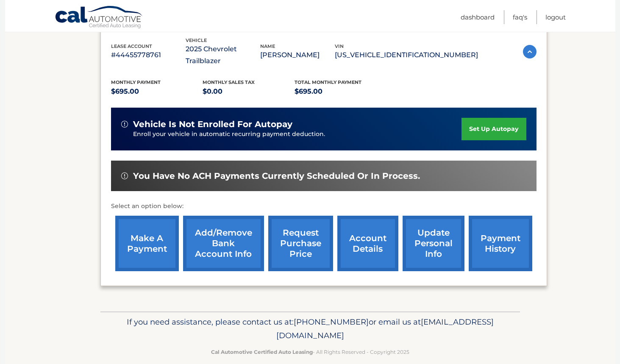 The width and height of the screenshot is (620, 364). Describe the element at coordinates (310, 351) in the screenshot. I see `p: - All Rights Reserved - Copyright 2025` at that location.